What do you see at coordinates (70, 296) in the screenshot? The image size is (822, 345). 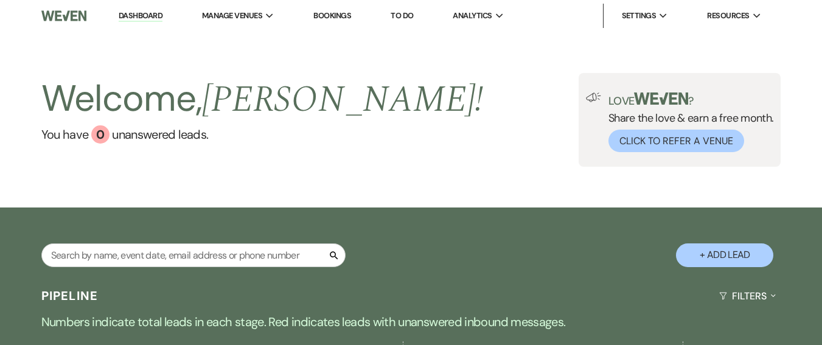 I see `h3: Pipeline` at bounding box center [70, 296].